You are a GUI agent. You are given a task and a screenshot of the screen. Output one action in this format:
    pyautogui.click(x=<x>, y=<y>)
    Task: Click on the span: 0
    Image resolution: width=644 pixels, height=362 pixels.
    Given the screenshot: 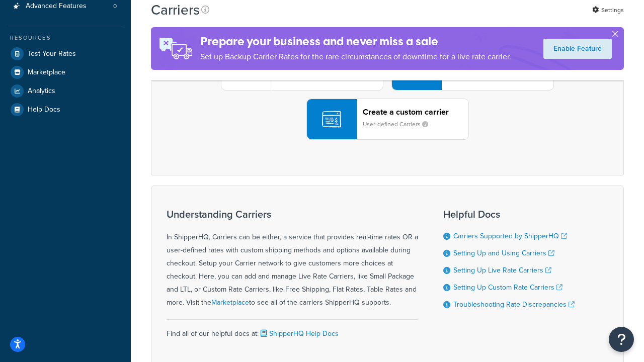 What is the action you would take?
    pyautogui.click(x=115, y=6)
    